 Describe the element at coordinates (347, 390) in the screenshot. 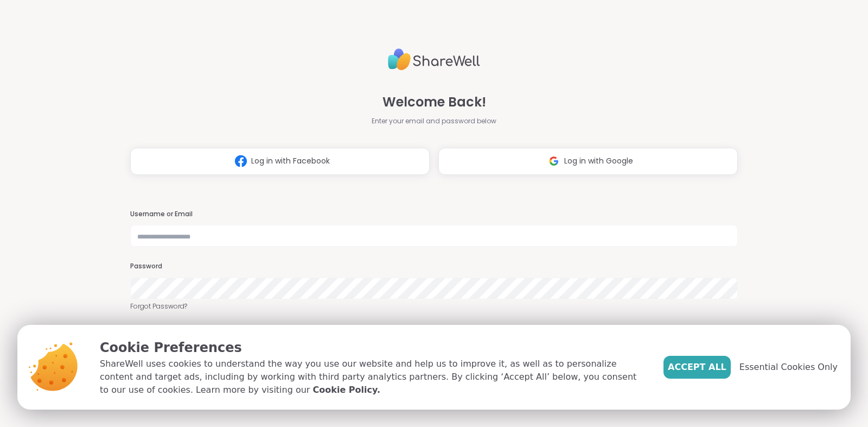

I see `a: Cookie Policy.` at that location.